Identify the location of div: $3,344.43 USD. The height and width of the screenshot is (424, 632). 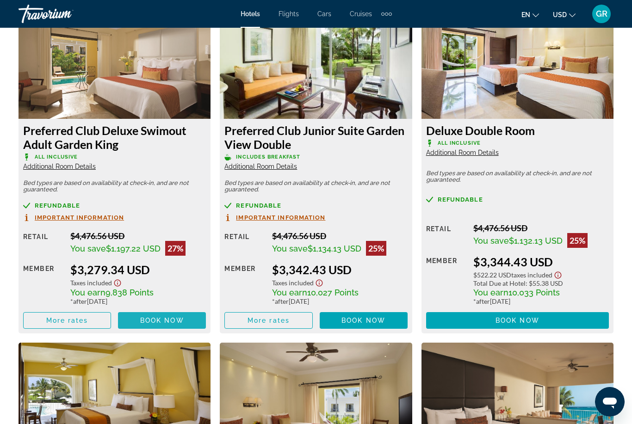
(541, 262).